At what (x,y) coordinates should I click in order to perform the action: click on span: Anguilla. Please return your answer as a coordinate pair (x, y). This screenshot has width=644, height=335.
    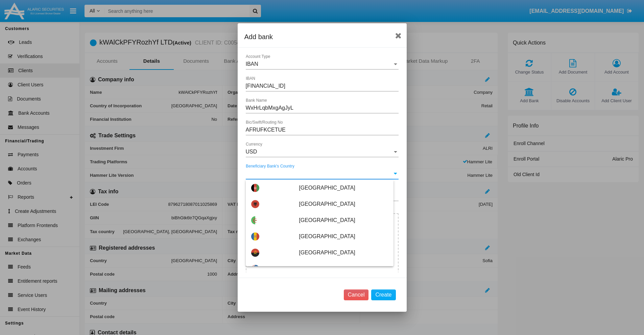
    Looking at the image, I should click on (343, 269).